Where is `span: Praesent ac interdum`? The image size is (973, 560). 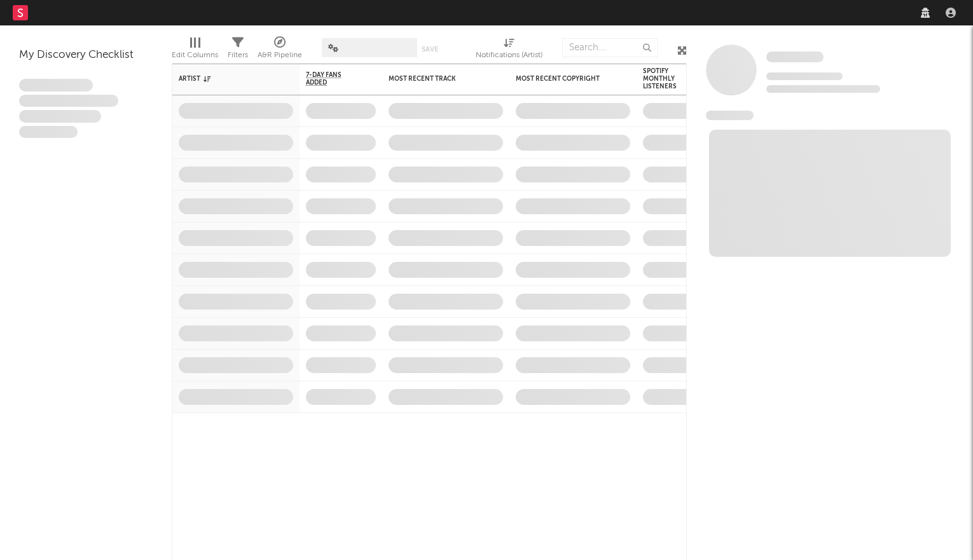
span: Praesent ac interdum is located at coordinates (60, 116).